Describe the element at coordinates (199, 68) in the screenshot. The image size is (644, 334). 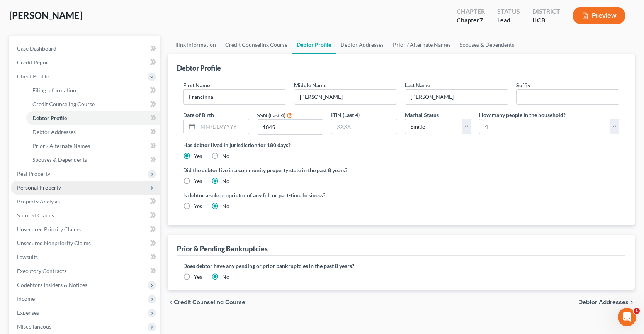
I see `div: Debtor Profile` at that location.